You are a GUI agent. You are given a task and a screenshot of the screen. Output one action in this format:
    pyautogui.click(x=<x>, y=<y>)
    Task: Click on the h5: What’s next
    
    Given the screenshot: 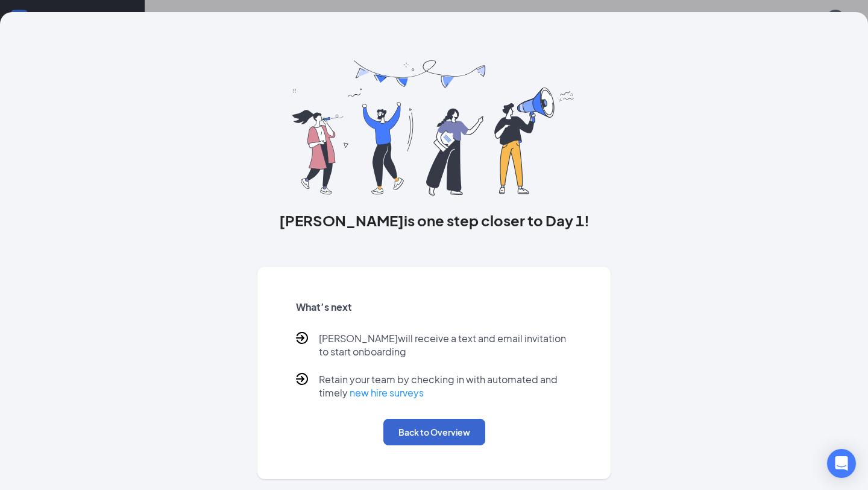 What is the action you would take?
    pyautogui.click(x=434, y=307)
    